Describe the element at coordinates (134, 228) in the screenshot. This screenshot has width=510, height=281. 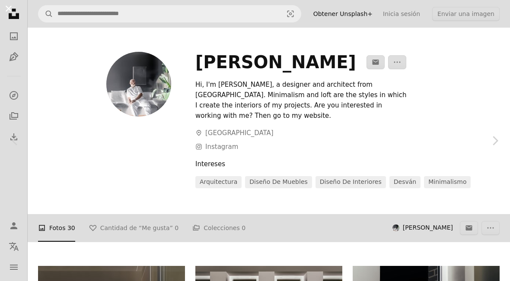
I see `a: Cantidad de “Me gusta” 0` at that location.